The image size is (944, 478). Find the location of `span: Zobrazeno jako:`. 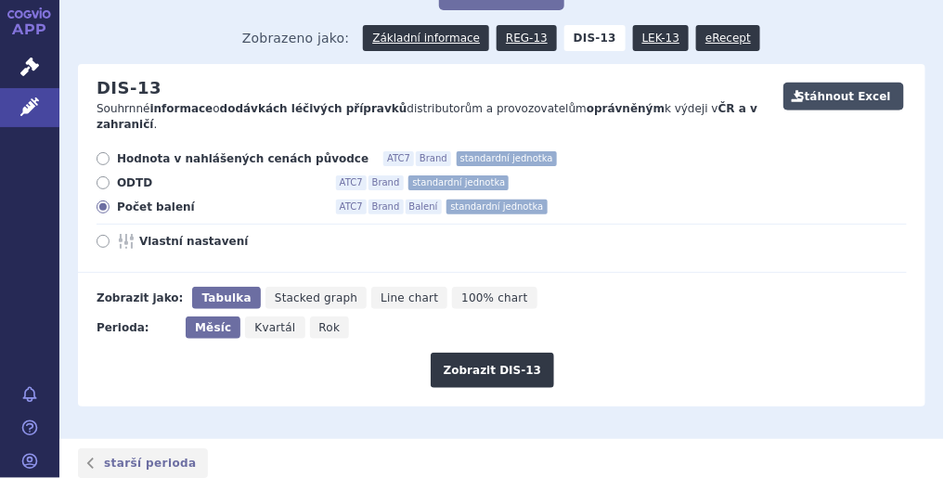

span: Zobrazeno jako: is located at coordinates (296, 38).